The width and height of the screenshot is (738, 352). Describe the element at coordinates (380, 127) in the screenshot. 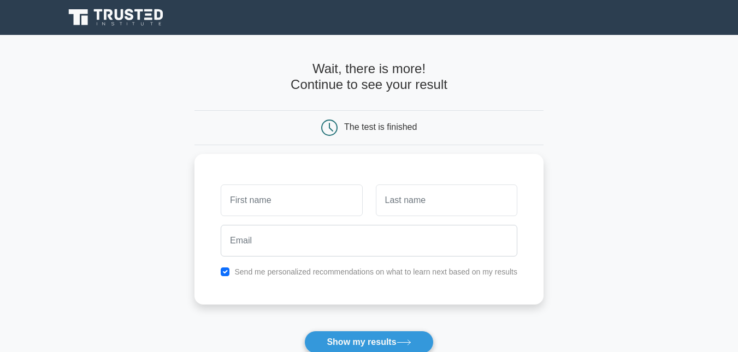

I see `div: The test is finished` at that location.